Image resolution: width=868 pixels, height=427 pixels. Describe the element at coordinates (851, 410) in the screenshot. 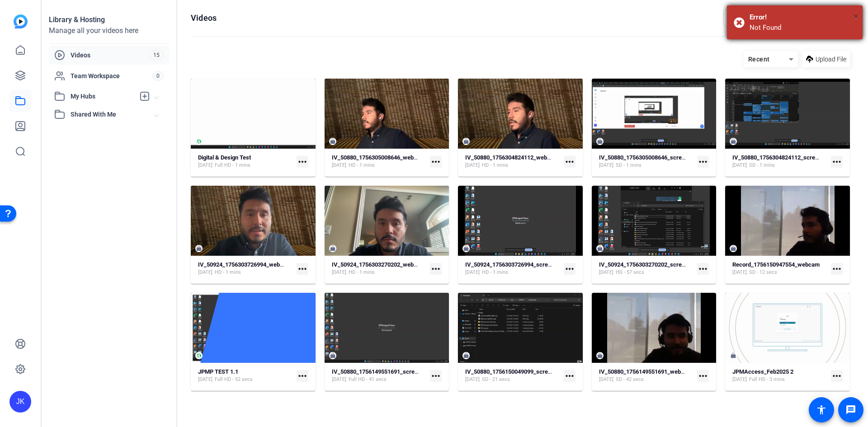

I see `mat-icon: message` at that location.